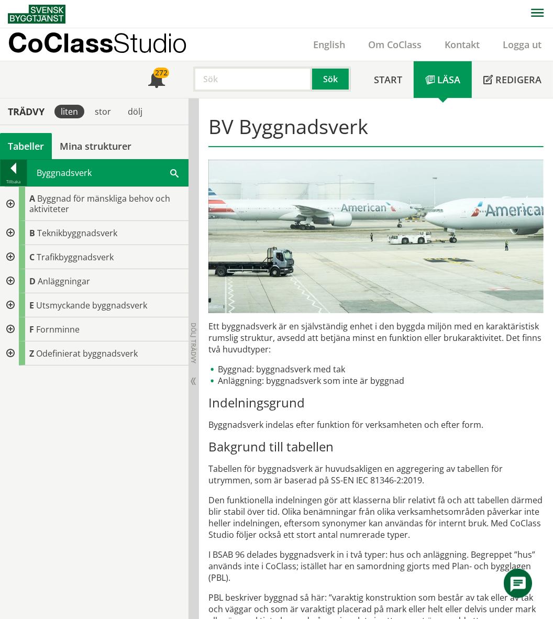  Describe the element at coordinates (161, 73) in the screenshot. I see `div: 272` at that location.